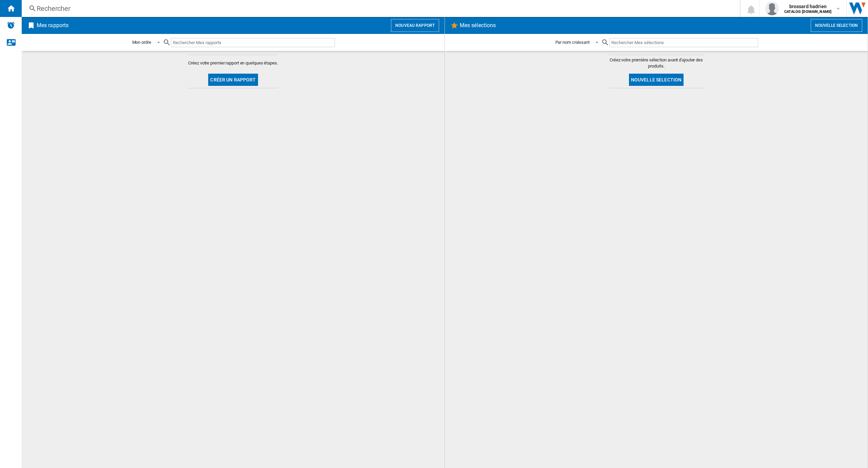 The height and width of the screenshot is (468, 868). What do you see at coordinates (53, 26) in the screenshot?
I see `h2: Mes rapports` at bounding box center [53, 26].